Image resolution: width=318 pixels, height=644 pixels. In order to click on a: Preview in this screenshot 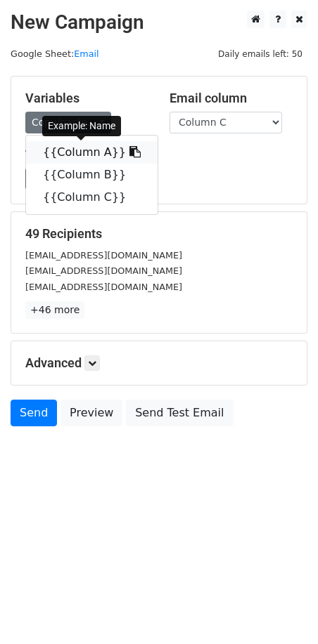, I will do `click(92, 413)`.